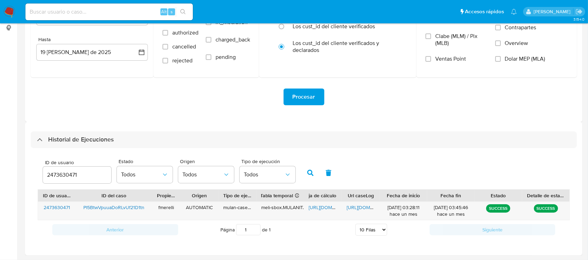 This screenshot has width=588, height=260. Describe the element at coordinates (485, 12) in the screenshot. I see `span: Accesos rápidos` at that location.